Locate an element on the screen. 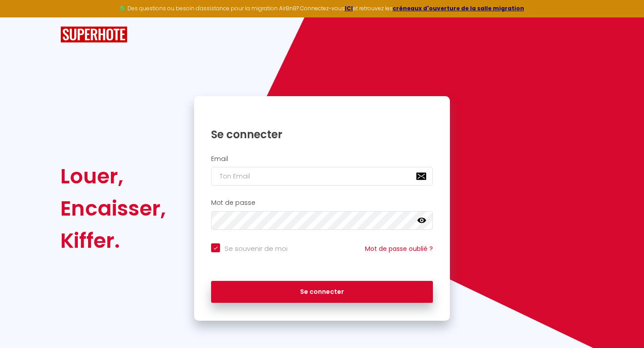  a: Mot de passe oublié ? is located at coordinates (399, 249).